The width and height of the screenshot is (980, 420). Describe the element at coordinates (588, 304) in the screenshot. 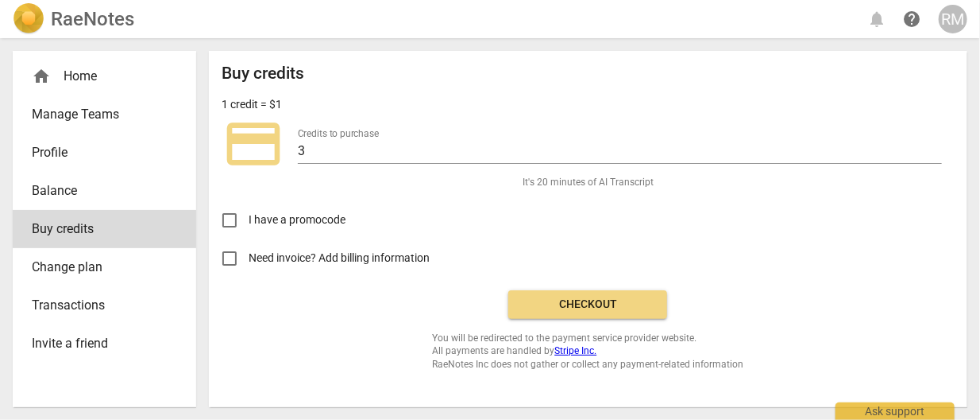

I see `span: Checkout` at that location.